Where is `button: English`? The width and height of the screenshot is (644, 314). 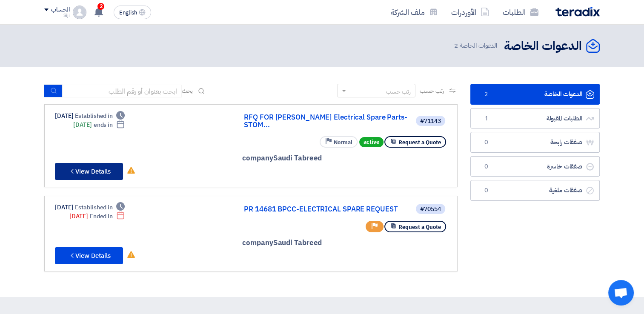 button: English is located at coordinates (133, 13).